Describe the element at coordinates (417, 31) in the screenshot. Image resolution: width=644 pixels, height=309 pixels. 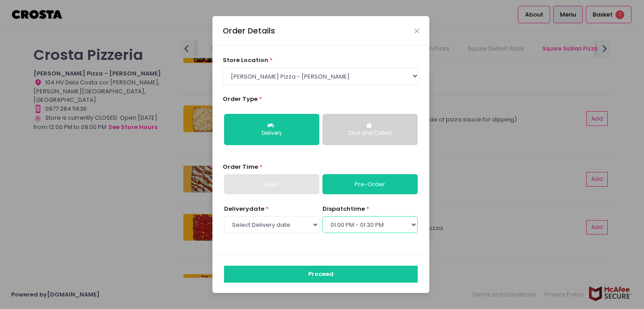
I see `button: Close` at that location.